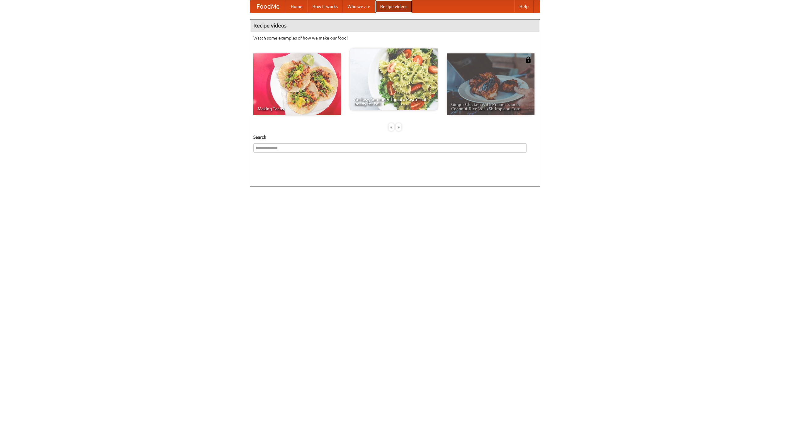  I want to click on a: FoodMe, so click(268, 6).